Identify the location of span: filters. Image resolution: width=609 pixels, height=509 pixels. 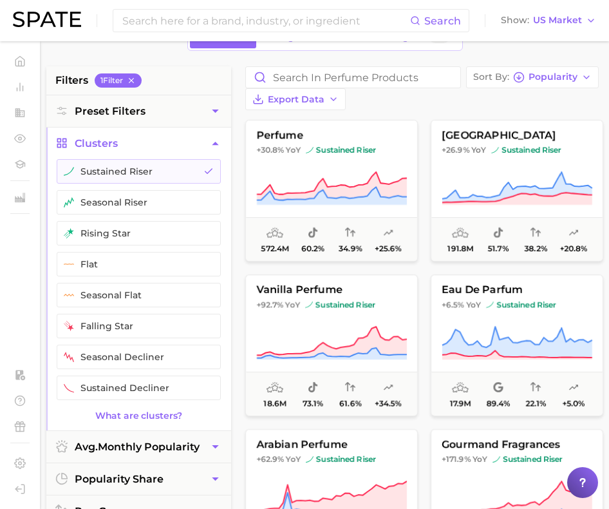
(71, 81).